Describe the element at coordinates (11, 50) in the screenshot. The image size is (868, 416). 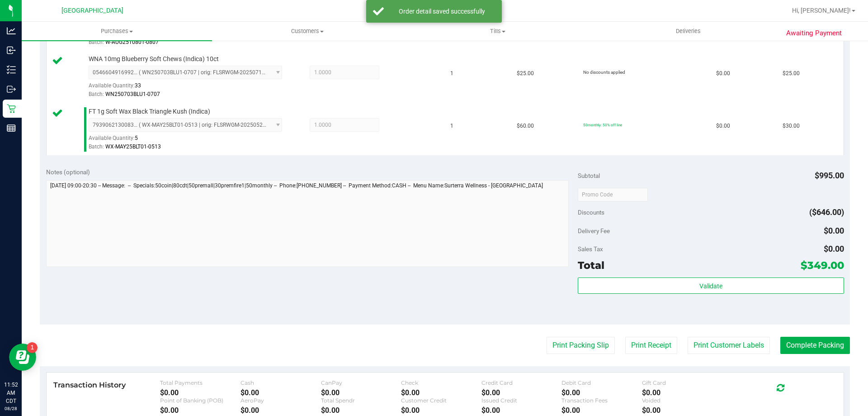
I see `inline-svg: Inbound` at that location.